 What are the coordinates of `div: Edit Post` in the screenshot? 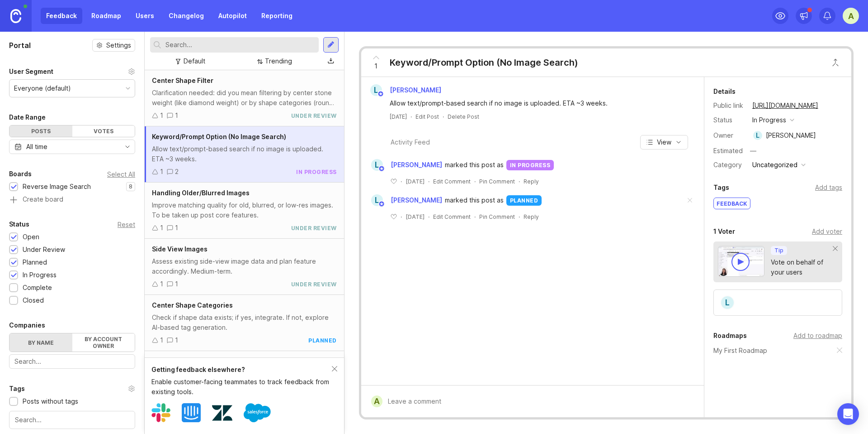 It's located at (427, 117).